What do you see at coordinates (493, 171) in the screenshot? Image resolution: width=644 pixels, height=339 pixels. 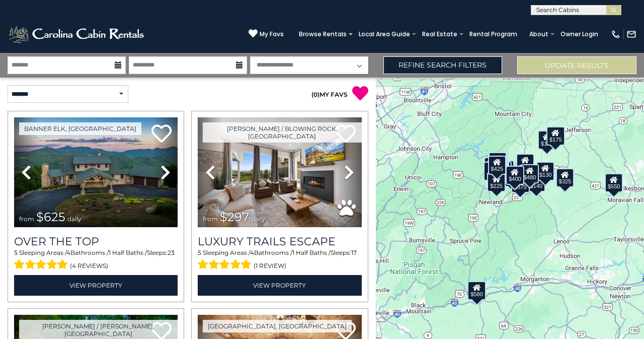 I see `div: $230` at bounding box center [493, 171].